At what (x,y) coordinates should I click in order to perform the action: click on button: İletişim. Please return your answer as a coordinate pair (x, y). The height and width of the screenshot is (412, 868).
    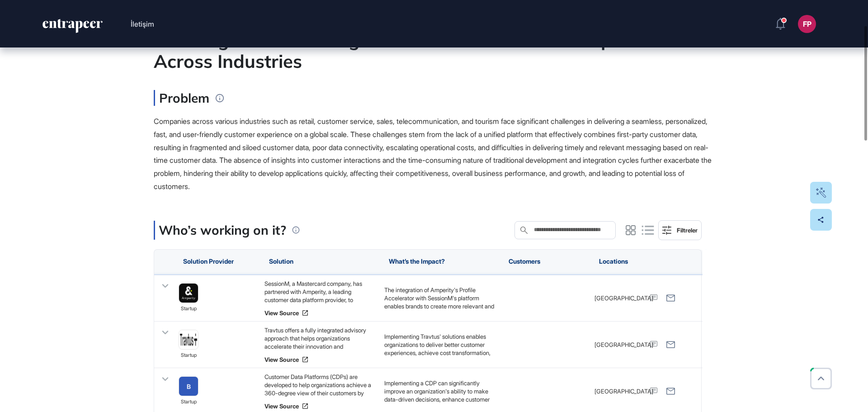
    Looking at the image, I should click on (142, 24).